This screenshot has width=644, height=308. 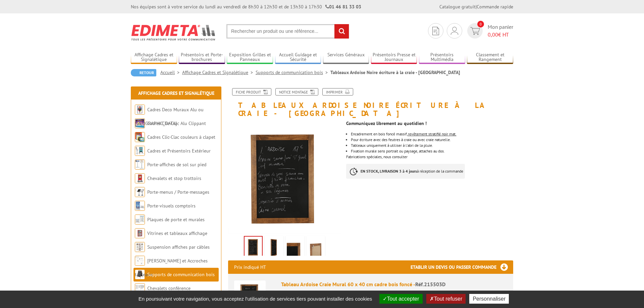 What do you see at coordinates (140, 289) in the screenshot?
I see `img: Chevalets conférence` at bounding box center [140, 289].